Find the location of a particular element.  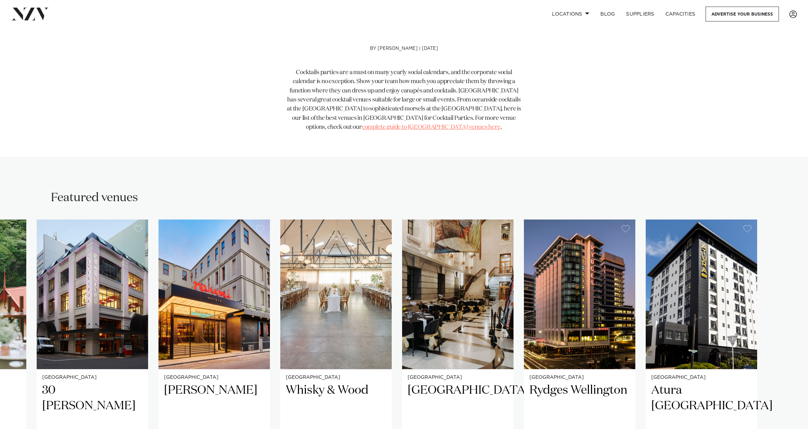

p: Cocktails parties are a must on many yearly social calendars, and the corporate social calendar i... is located at coordinates (404, 100).